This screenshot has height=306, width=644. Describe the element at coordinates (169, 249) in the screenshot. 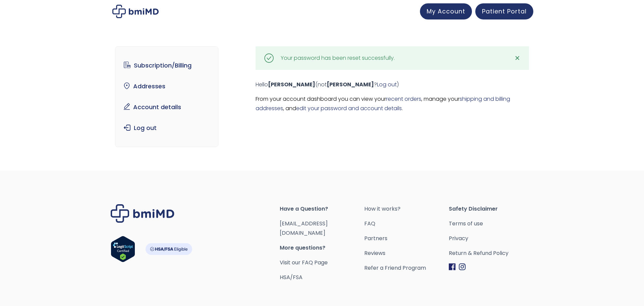

I see `img: HSA-FSA` at that location.